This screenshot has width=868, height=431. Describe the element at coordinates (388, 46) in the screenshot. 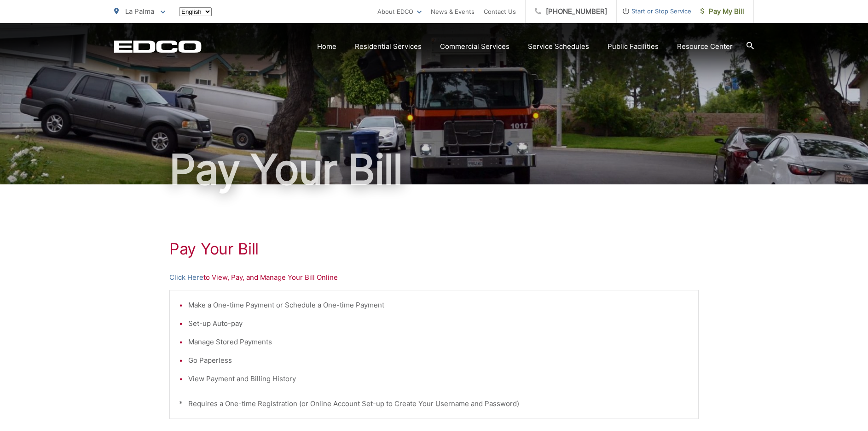

I see `a: Residential Services` at that location.